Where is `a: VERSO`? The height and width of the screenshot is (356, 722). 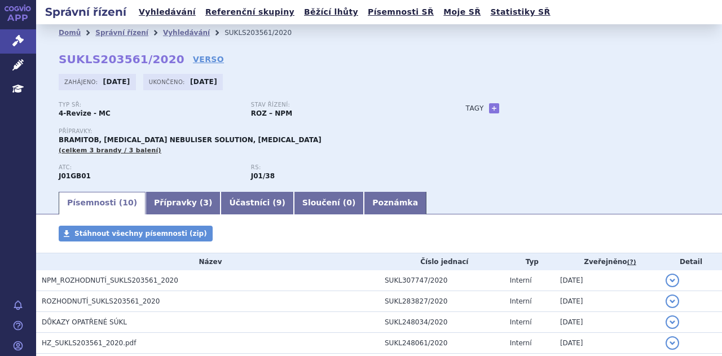 a: VERSO is located at coordinates (208, 59).